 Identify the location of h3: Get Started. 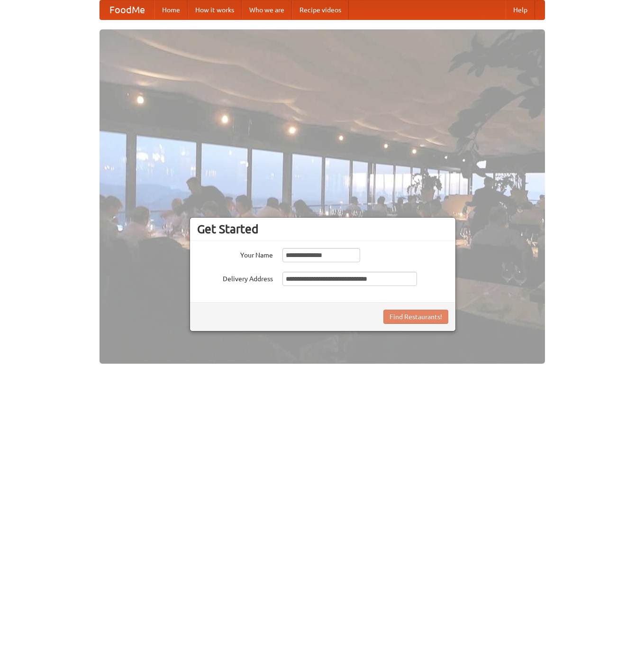
(323, 229).